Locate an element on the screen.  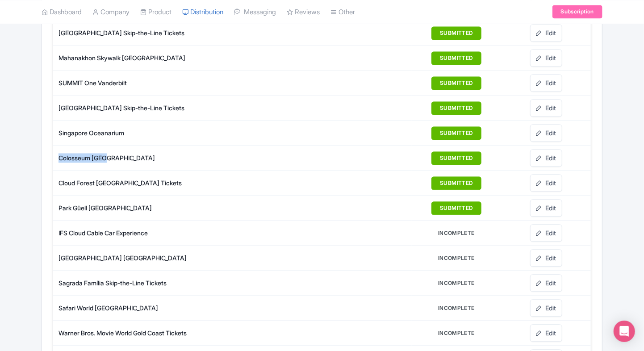
div: SUMMIT One Vanderbilt is located at coordinates (190, 83).